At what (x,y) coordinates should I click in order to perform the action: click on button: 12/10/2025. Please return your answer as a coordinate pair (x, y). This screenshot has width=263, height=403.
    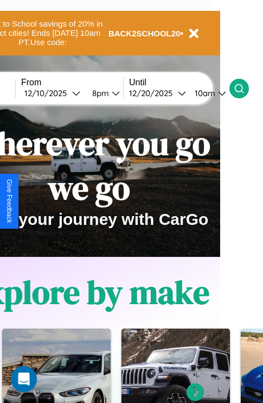
    Looking at the image, I should click on (52, 93).